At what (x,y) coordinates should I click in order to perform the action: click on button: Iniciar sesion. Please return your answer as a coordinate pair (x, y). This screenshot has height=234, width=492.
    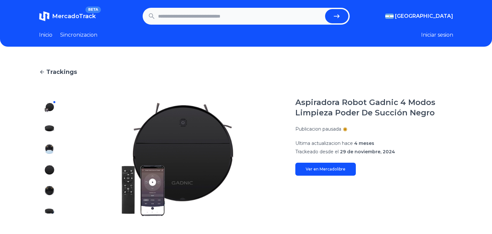
    Looking at the image, I should click on (437, 35).